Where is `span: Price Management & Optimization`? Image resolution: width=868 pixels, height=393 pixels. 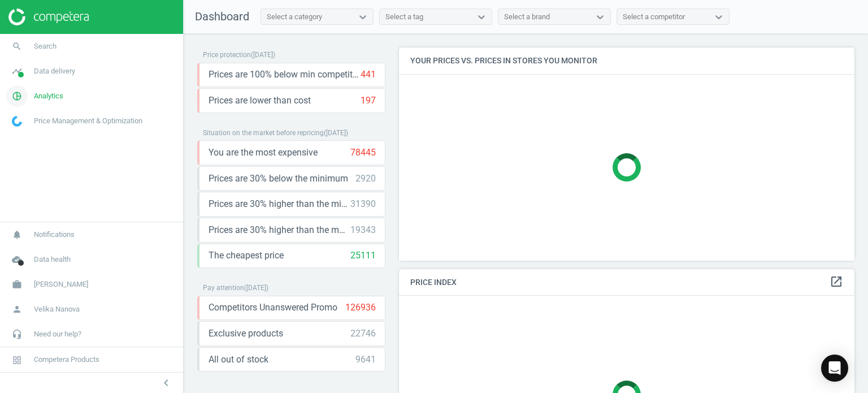 span: Price Management & Optimization is located at coordinates (88, 121).